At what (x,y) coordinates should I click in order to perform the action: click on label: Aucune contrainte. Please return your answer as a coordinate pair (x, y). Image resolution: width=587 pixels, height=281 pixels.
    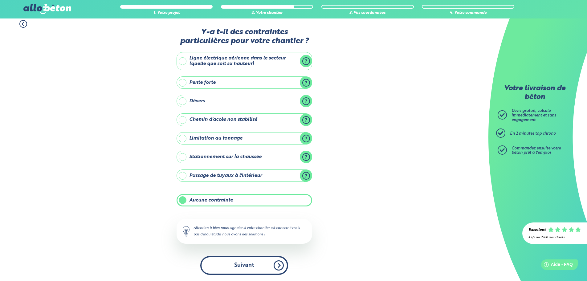
    Looking at the image, I should click on (244, 200).